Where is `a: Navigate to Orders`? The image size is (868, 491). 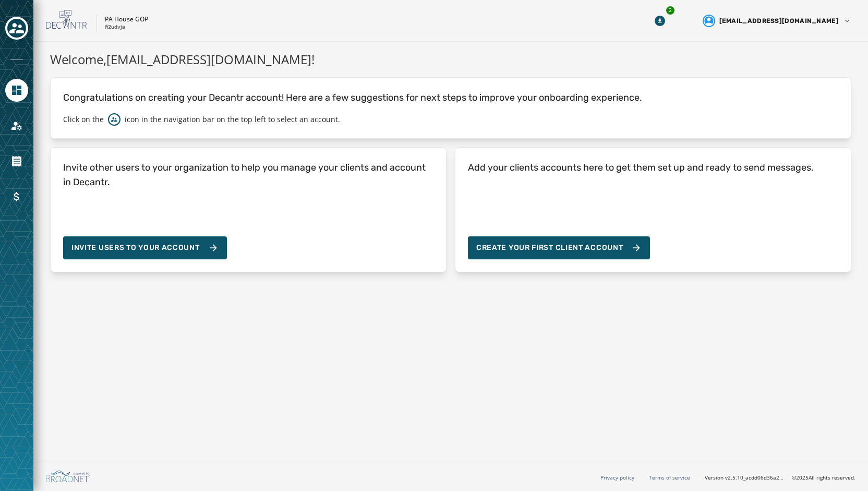
a: Navigate to Orders is located at coordinates (17, 161).